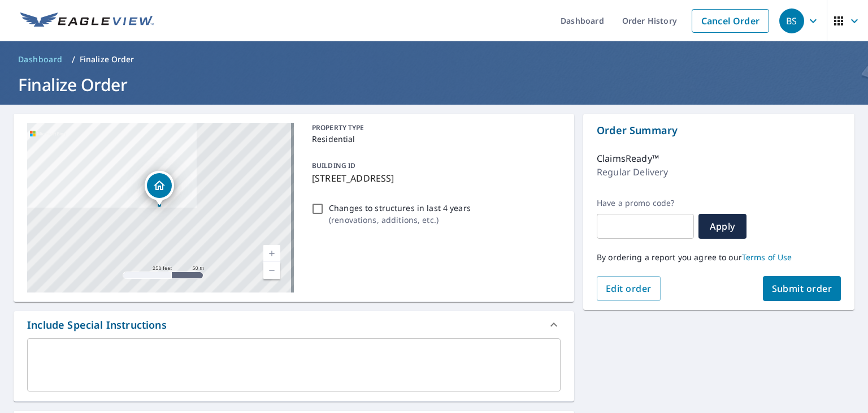 This screenshot has height=413, width=868. Describe the element at coordinates (628, 288) in the screenshot. I see `button: Edit order` at that location.